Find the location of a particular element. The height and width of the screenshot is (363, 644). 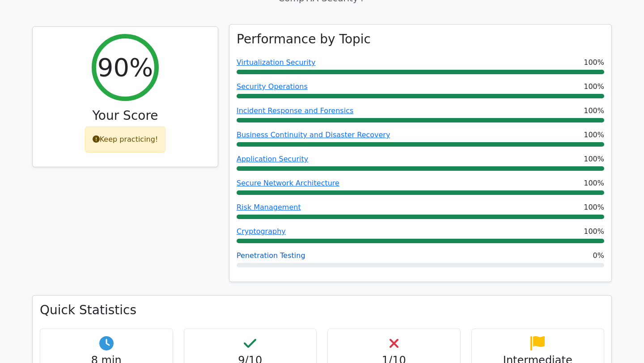

h3: Performance by Topic is located at coordinates (304, 39).